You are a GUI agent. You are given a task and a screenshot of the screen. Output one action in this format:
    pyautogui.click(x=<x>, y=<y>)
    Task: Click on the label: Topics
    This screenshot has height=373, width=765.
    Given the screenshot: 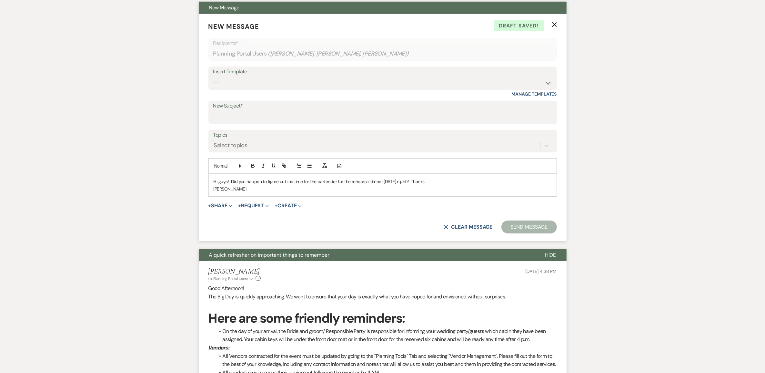 What is the action you would take?
    pyautogui.click(x=383, y=135)
    